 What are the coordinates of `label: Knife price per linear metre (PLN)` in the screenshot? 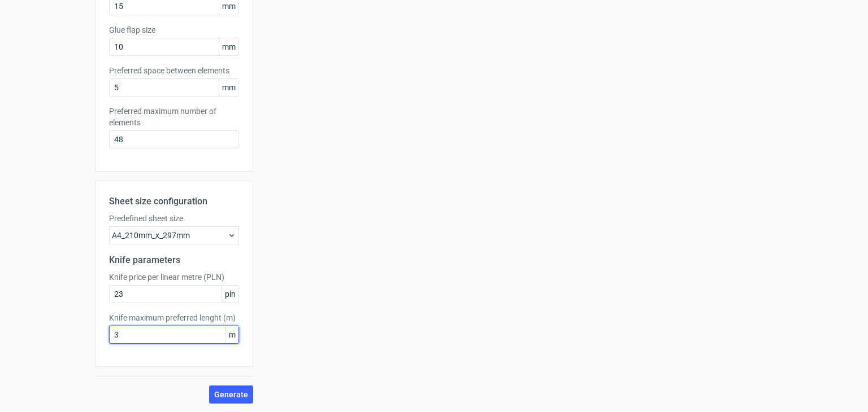 It's located at (174, 277).